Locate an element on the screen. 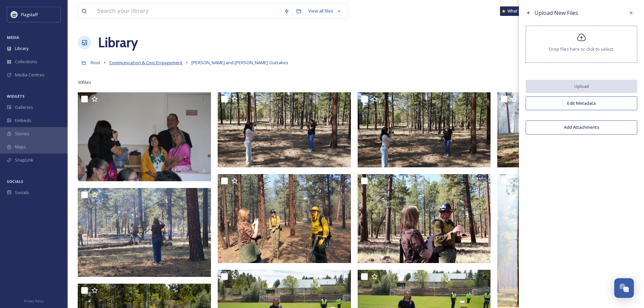  img: images%20%282%29.jpeg is located at coordinates (14, 14).